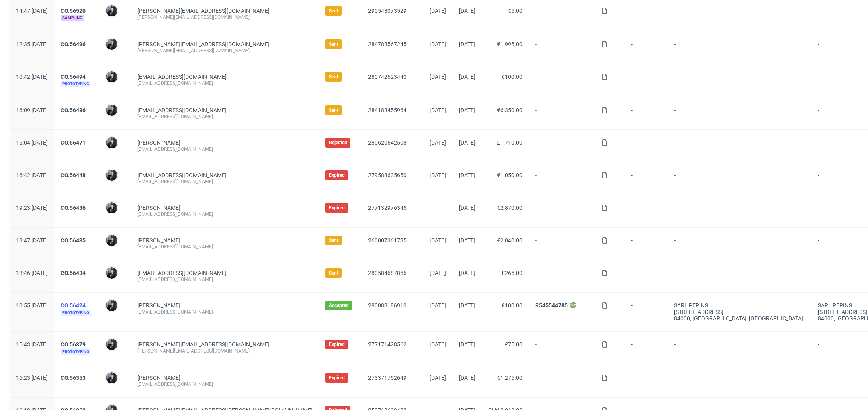 Image resolution: width=868 pixels, height=410 pixels. I want to click on a: R545544785, so click(552, 306).